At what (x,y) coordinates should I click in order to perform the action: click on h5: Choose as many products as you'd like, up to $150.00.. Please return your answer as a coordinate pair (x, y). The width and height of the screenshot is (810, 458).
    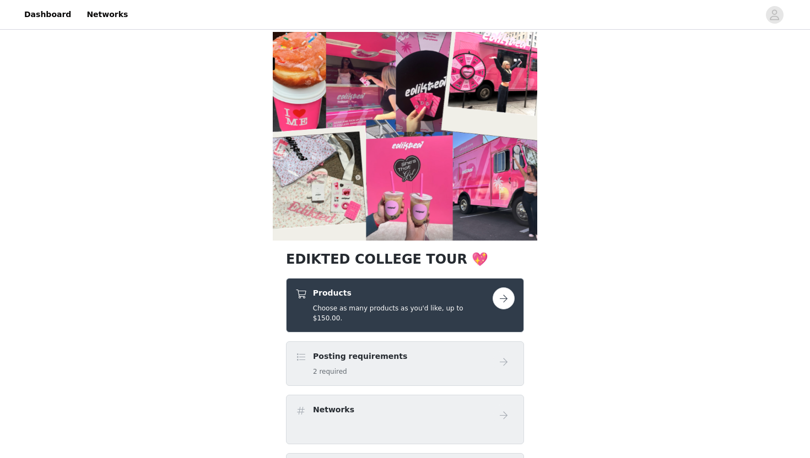
    Looking at the image, I should click on (403, 314).